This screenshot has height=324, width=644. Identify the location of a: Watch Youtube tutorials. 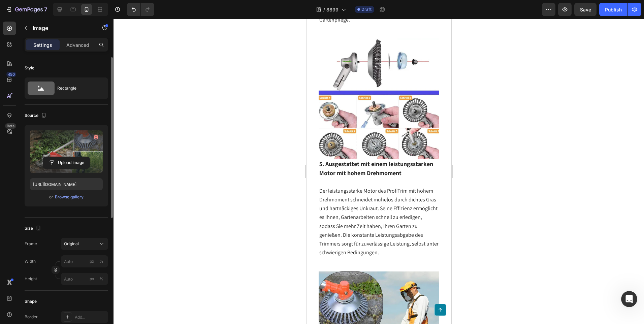
(67, 137).